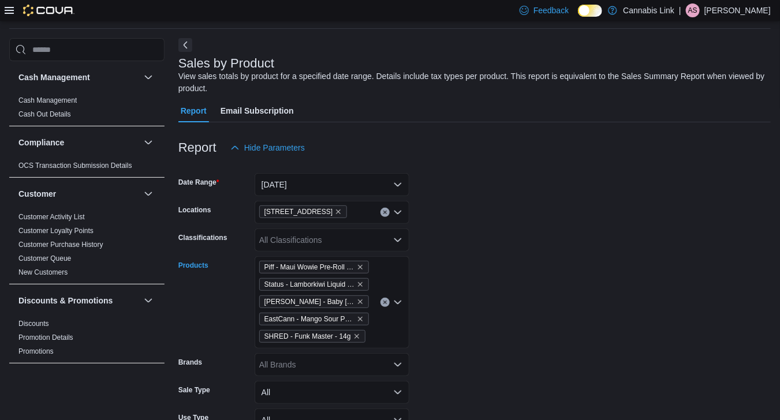 This screenshot has height=420, width=780. What do you see at coordinates (44, 259) in the screenshot?
I see `a: Customer Queue` at bounding box center [44, 259].